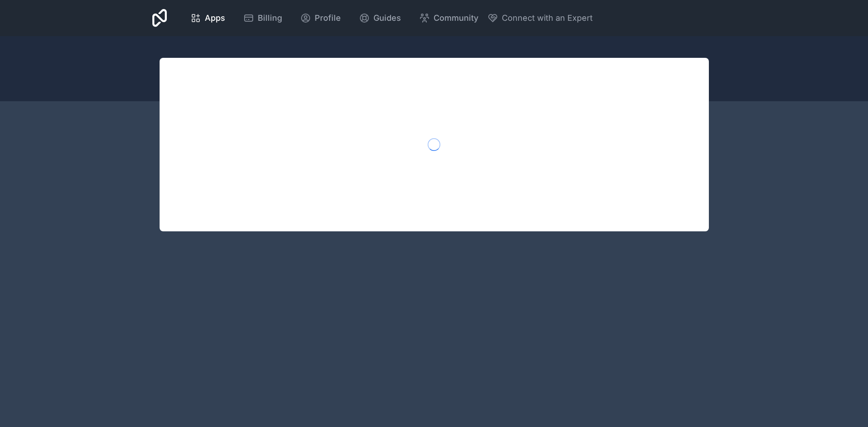 This screenshot has width=868, height=427. I want to click on span: Community, so click(455, 18).